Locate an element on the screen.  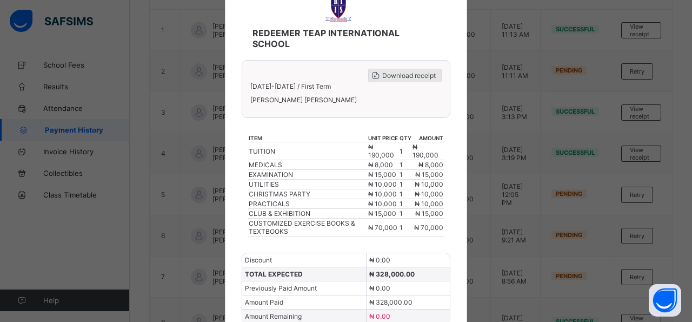
span: TOTAL EXPECTED is located at coordinates (274, 274).